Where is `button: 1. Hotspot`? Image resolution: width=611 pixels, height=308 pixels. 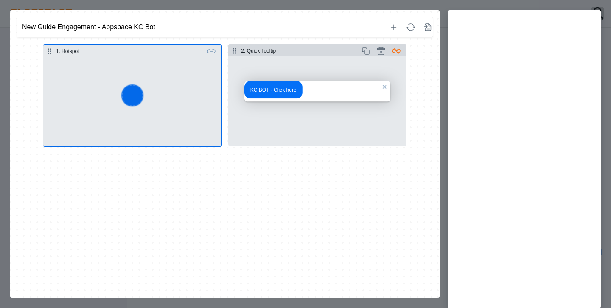
button: 1. Hotspot is located at coordinates (68, 51).